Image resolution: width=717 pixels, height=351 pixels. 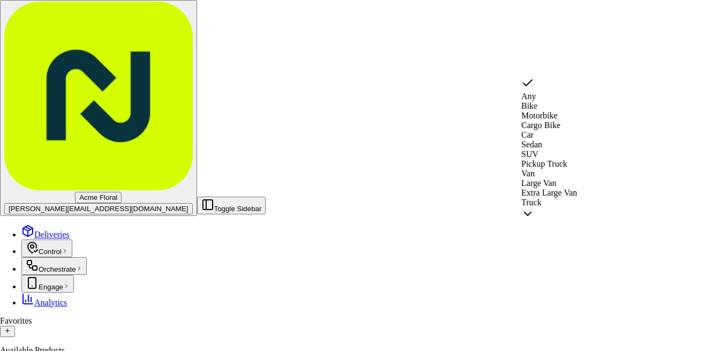 What do you see at coordinates (539, 182) in the screenshot?
I see `span: Large Van` at bounding box center [539, 182].